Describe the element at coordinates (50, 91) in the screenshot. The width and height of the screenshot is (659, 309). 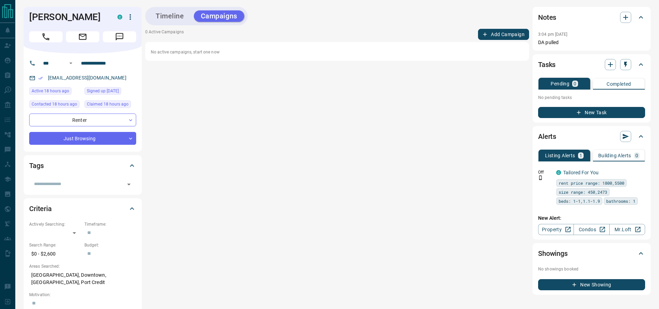
I see `span: Active 18 hours ago` at that location.